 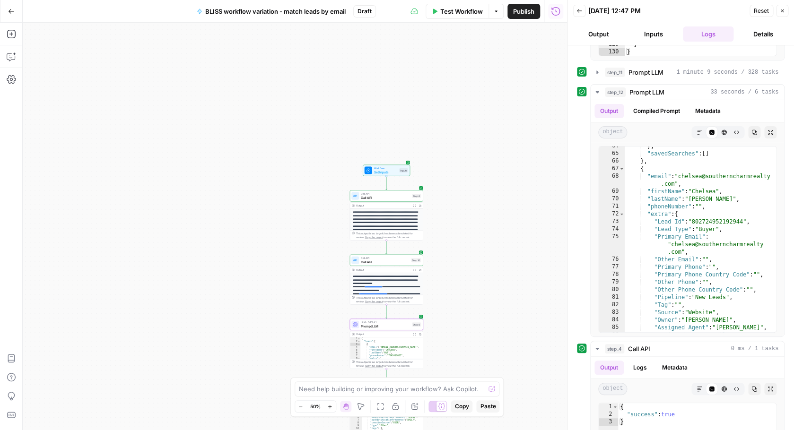 What do you see at coordinates (385, 322) in the screenshot?
I see `span: LLM · GPT-4.1` at bounding box center [385, 322].